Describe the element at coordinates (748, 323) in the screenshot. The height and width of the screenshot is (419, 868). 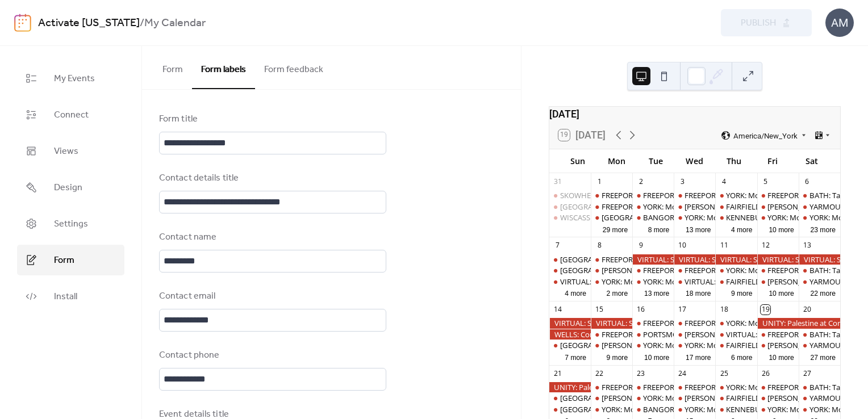
I see `div: FREEPORT: Visibility Brigade Standout` at that location.